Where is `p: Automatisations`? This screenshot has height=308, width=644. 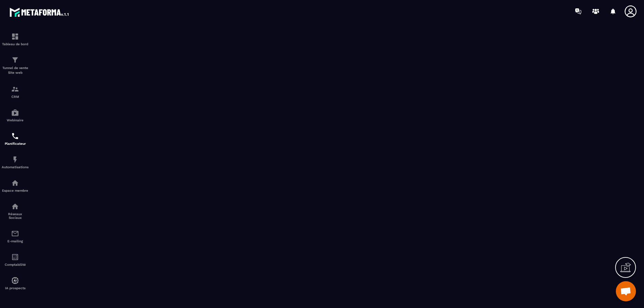 p: Automatisations is located at coordinates (15, 167).